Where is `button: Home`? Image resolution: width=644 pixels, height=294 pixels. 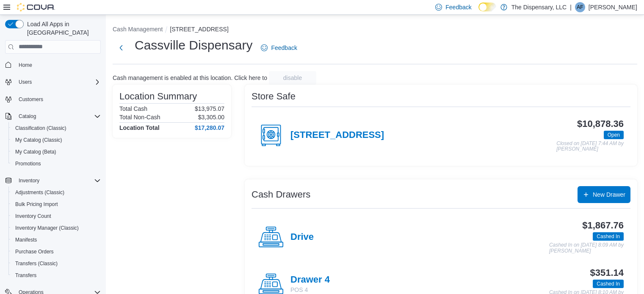
button: Home is located at coordinates (53, 65).